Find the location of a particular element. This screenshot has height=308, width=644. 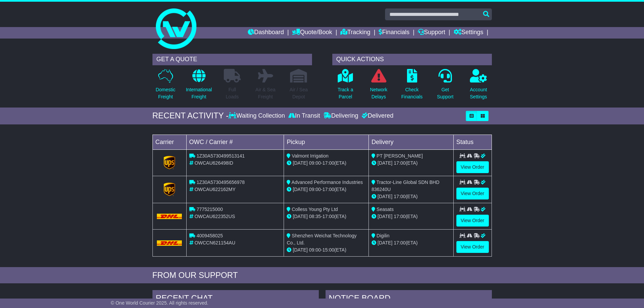

p: Domestic Freight is located at coordinates (165, 93).